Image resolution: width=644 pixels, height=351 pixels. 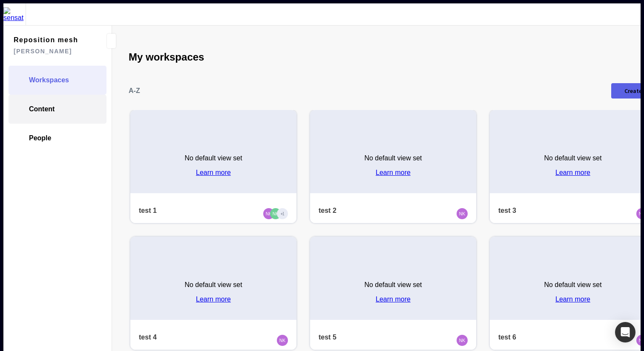 What do you see at coordinates (15, 15) in the screenshot?
I see `img: sensat` at bounding box center [15, 15].